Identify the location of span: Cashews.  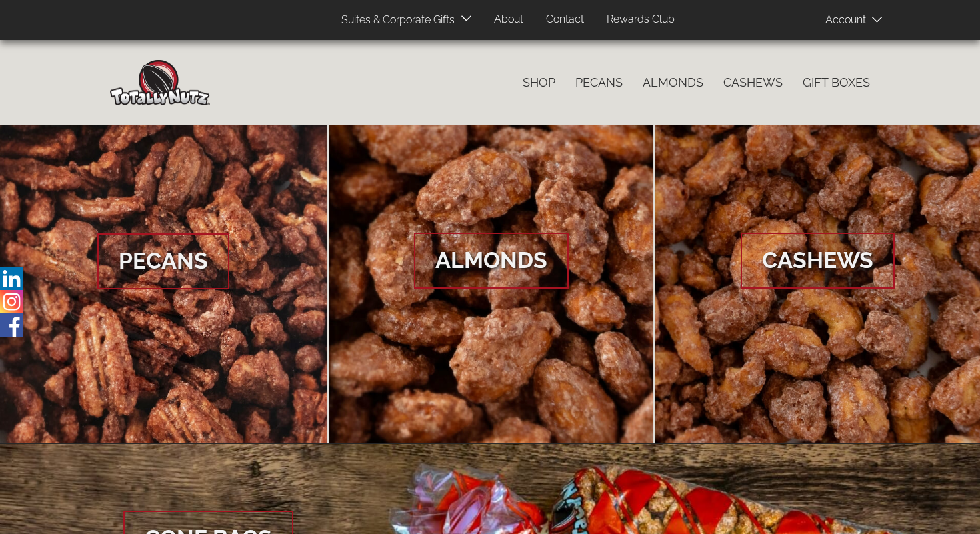
(817, 261).